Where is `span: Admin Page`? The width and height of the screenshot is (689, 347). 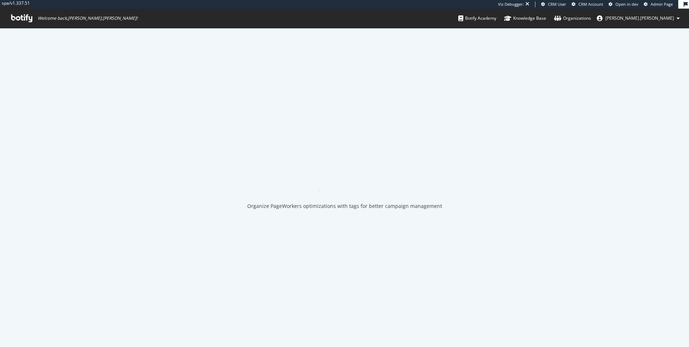
span: Admin Page is located at coordinates (662, 4).